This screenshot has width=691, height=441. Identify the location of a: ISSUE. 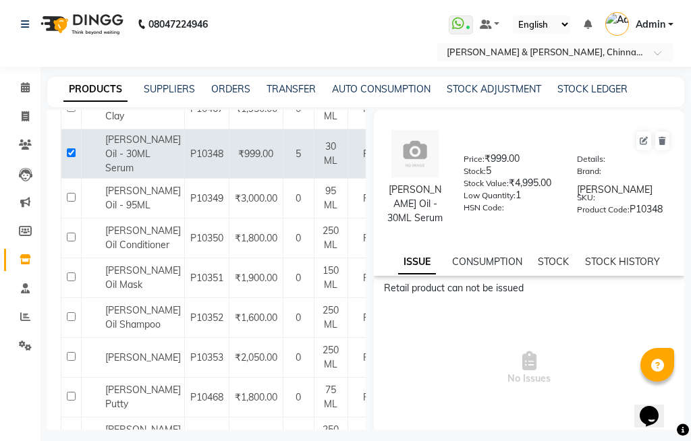
(417, 263).